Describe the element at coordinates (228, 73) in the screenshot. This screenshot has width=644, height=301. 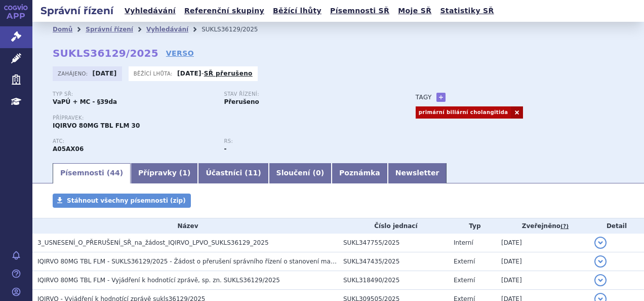
I see `a: SŘ přerušeno` at that location.